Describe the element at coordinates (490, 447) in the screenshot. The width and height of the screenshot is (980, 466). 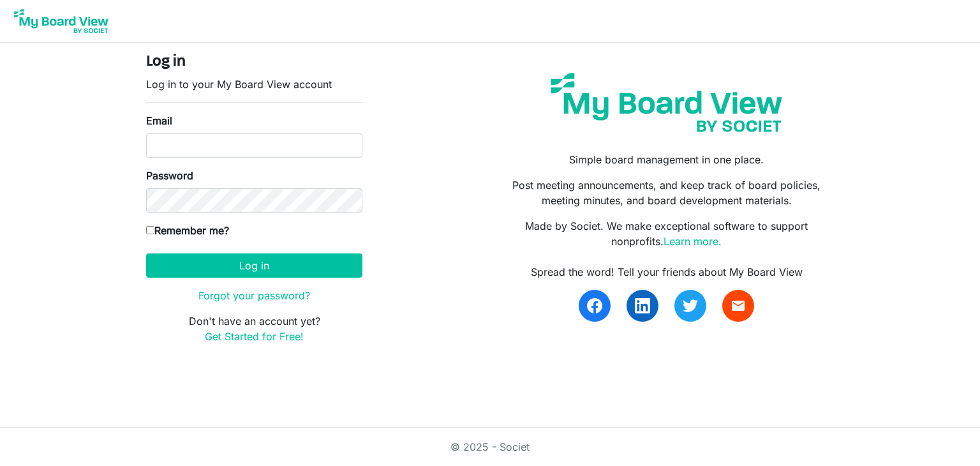
I see `a: © 2025 - Societ` at that location.